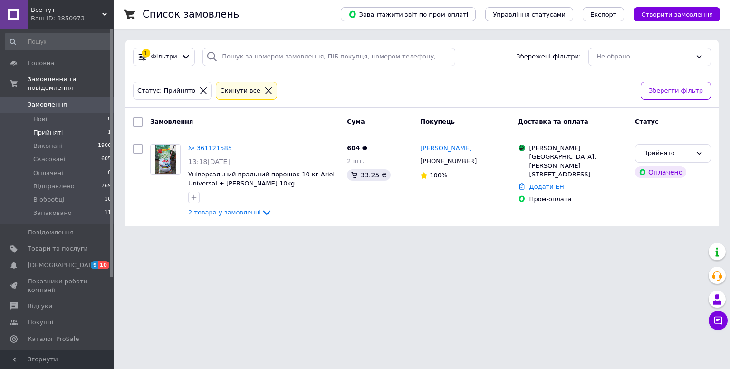 This screenshot has width=730, height=369. I want to click on span: Покупець, so click(437, 121).